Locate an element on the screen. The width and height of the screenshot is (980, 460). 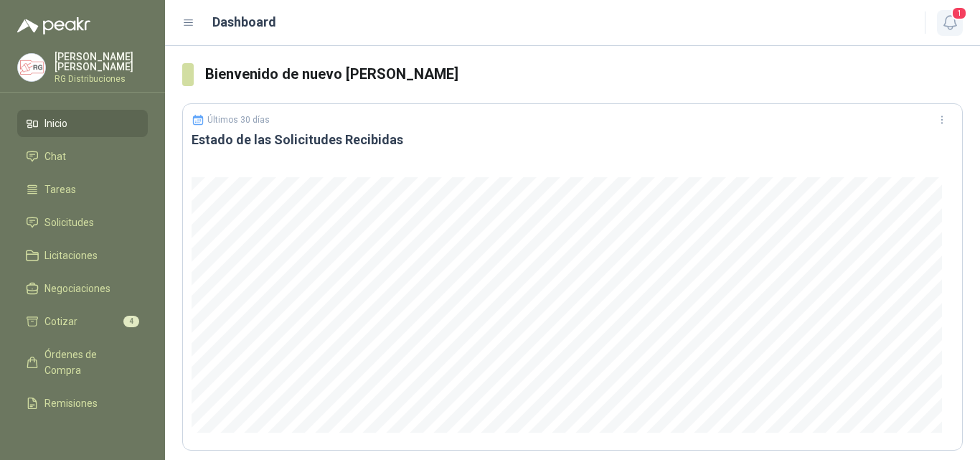
a: Licitaciones is located at coordinates (83, 256).